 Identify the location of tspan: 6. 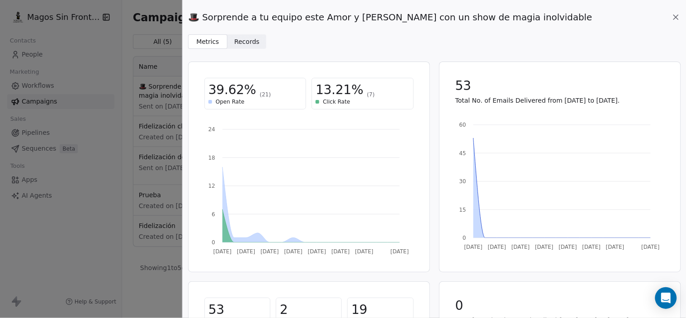
(213, 214).